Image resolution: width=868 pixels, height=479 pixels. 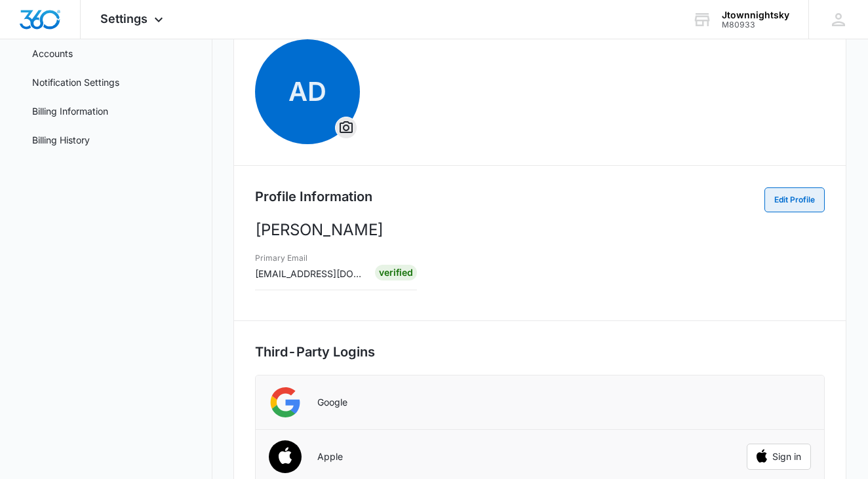 I want to click on a: Notification Settings, so click(x=76, y=82).